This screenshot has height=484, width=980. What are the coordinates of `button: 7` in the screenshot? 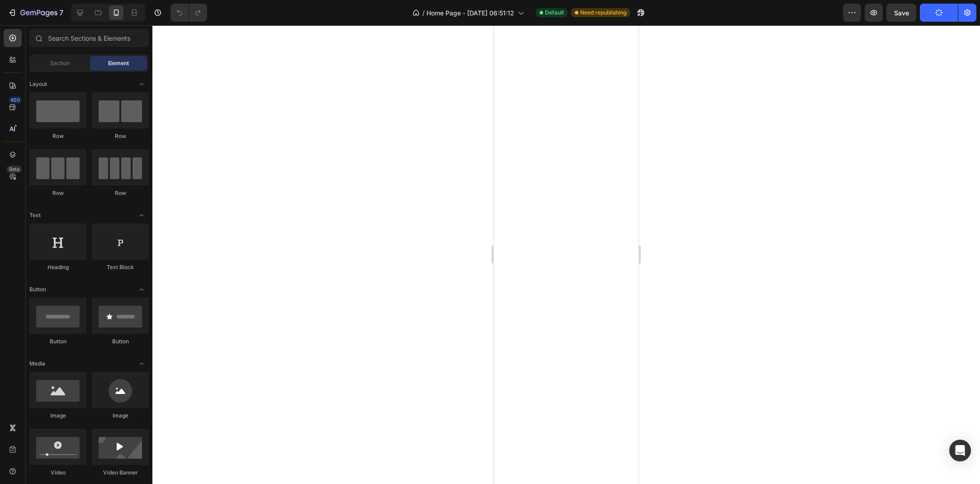 It's located at (35, 13).